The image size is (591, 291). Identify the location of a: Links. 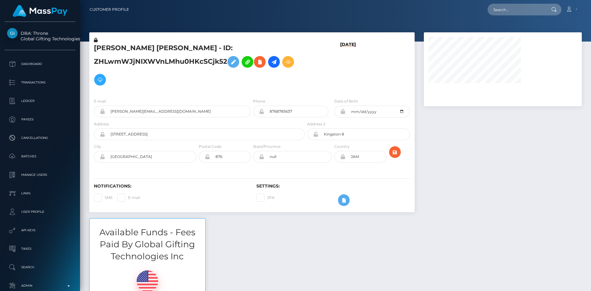
(40, 193).